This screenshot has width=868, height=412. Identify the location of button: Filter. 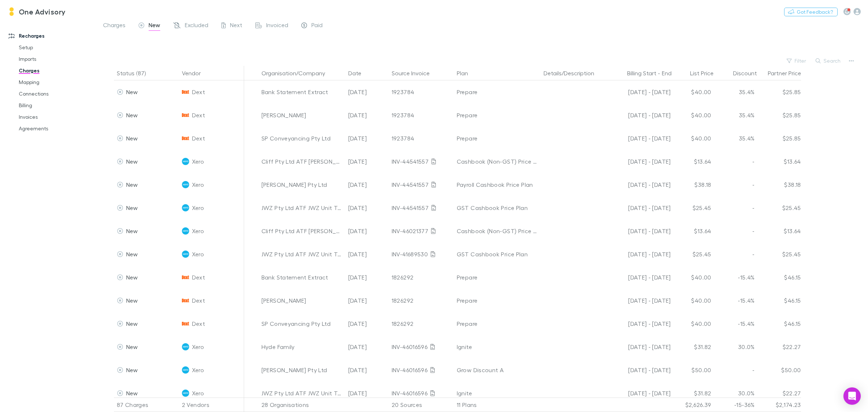
(797, 61).